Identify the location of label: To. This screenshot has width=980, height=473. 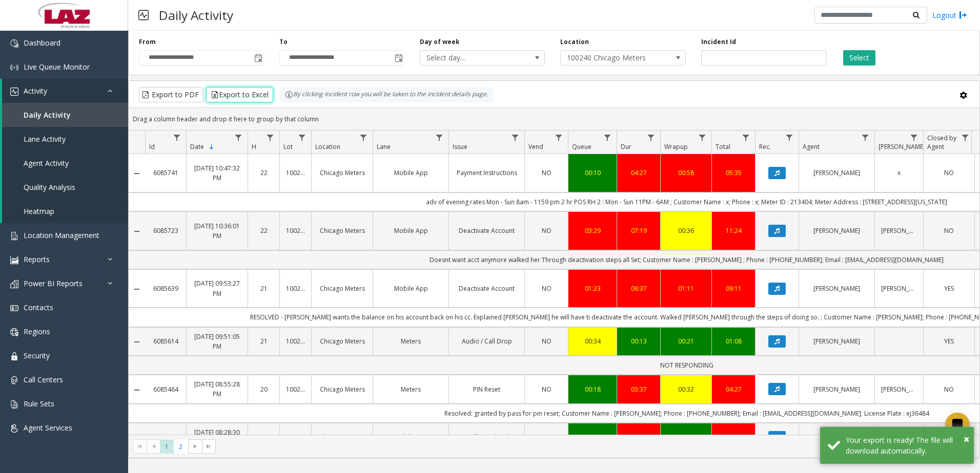
(284, 42).